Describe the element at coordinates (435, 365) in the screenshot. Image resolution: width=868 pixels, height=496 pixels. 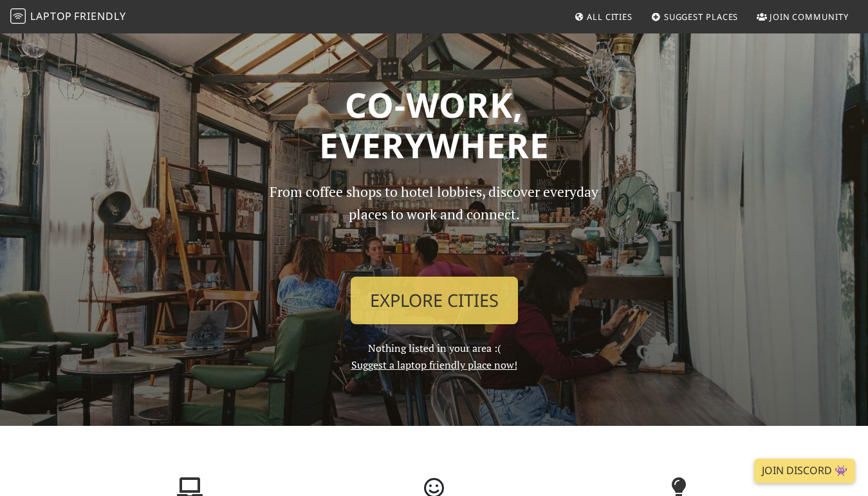
I see `a: Suggest a laptop friendly place now!` at that location.